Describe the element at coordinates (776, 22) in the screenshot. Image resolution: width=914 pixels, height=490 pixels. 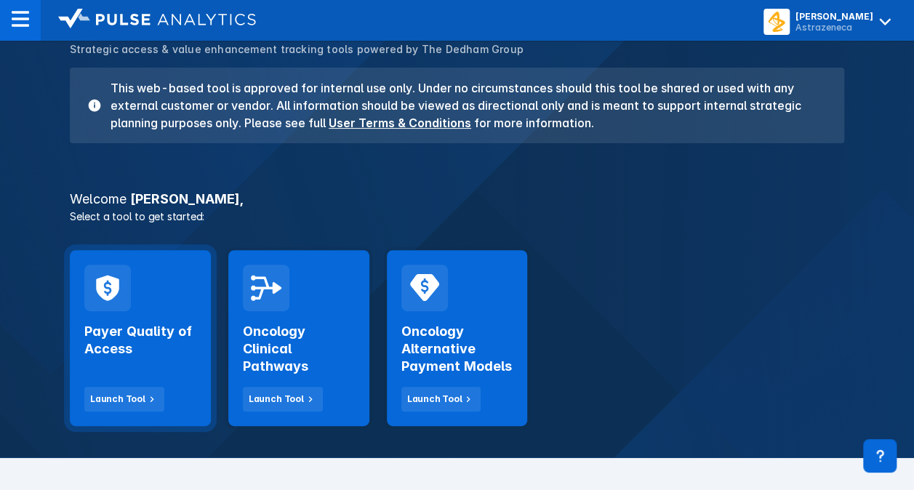
I see `img: menu button` at that location.